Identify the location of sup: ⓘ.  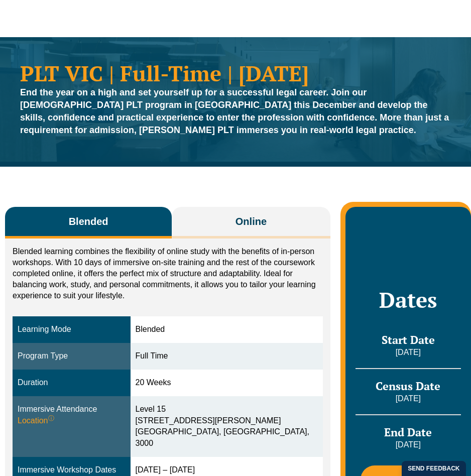
(51, 418).